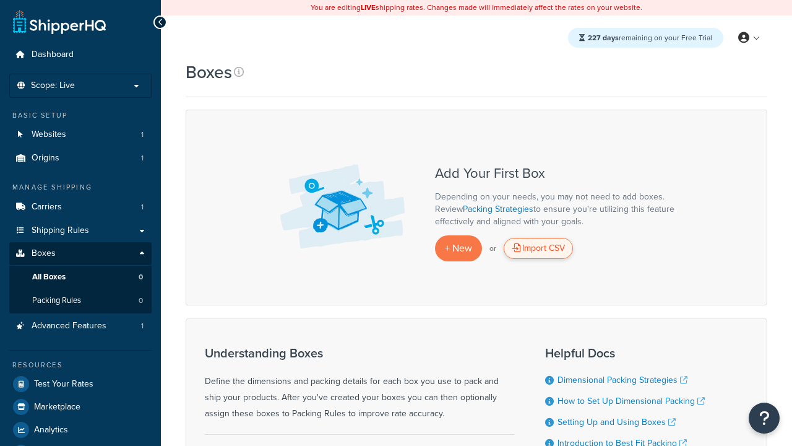 Image resolution: width=792 pixels, height=446 pixels. Describe the element at coordinates (631, 400) in the screenshot. I see `a: How to Set Up Dimensional Packing` at that location.